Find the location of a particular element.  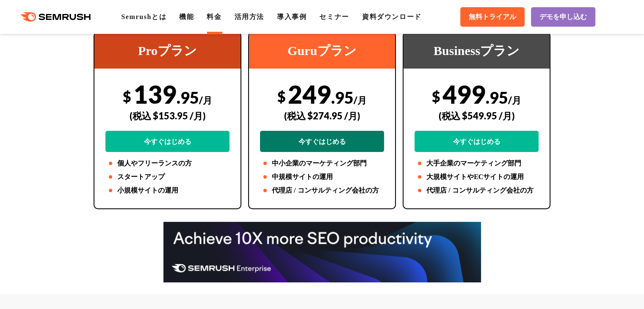

div: Businessプラン is located at coordinates (477, 50).